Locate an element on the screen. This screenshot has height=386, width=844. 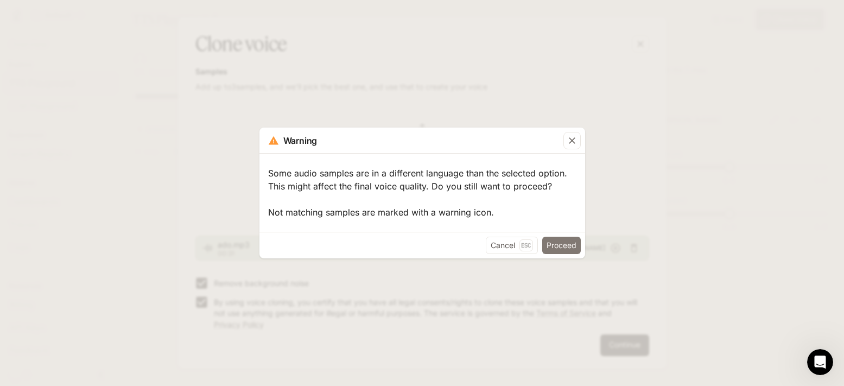
p: Esc is located at coordinates (526, 245).